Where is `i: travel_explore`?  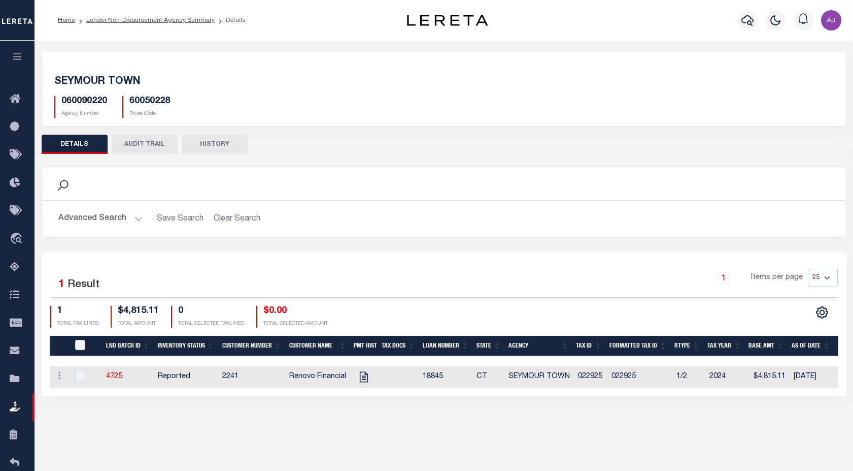 i: travel_explore is located at coordinates (18, 239).